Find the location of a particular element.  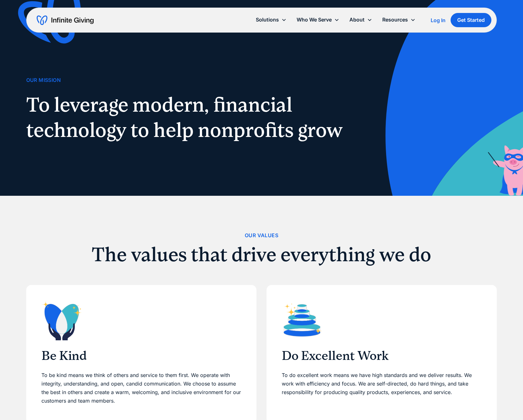

div: Our Mission is located at coordinates (43, 80).